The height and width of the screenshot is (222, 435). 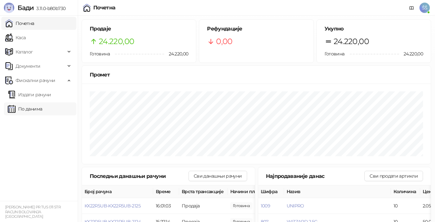 What do you see at coordinates (166, 191) in the screenshot?
I see `th: Време` at bounding box center [166, 191].